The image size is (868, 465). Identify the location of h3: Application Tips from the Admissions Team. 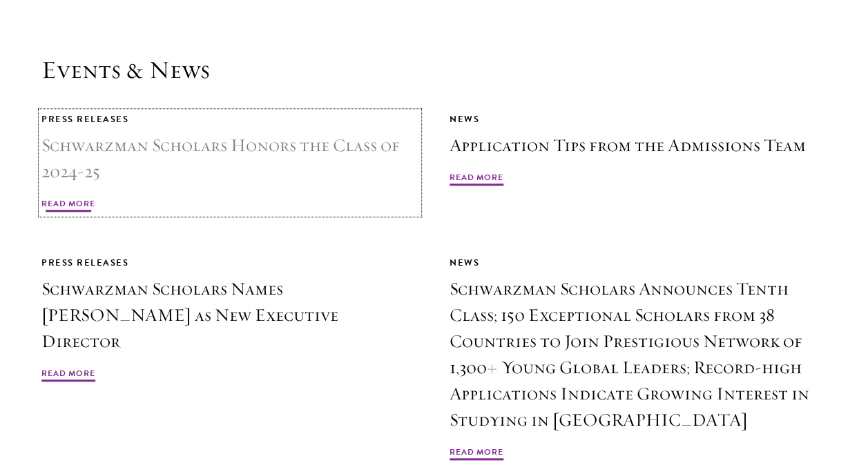
(638, 146).